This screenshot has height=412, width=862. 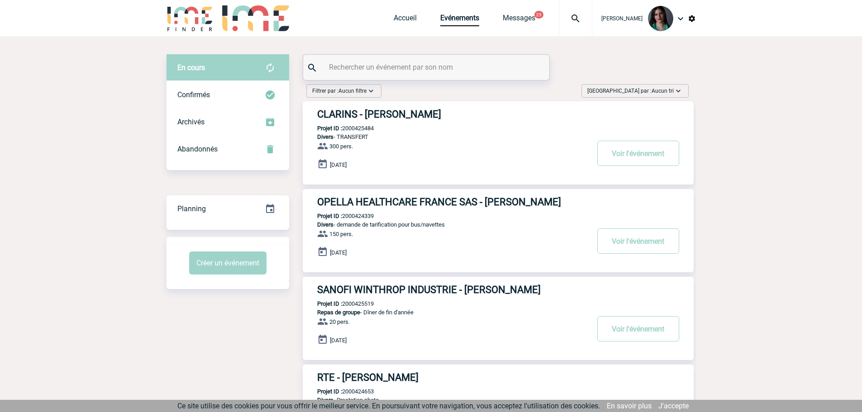 I want to click on p: - TRANSFERT, so click(x=446, y=137).